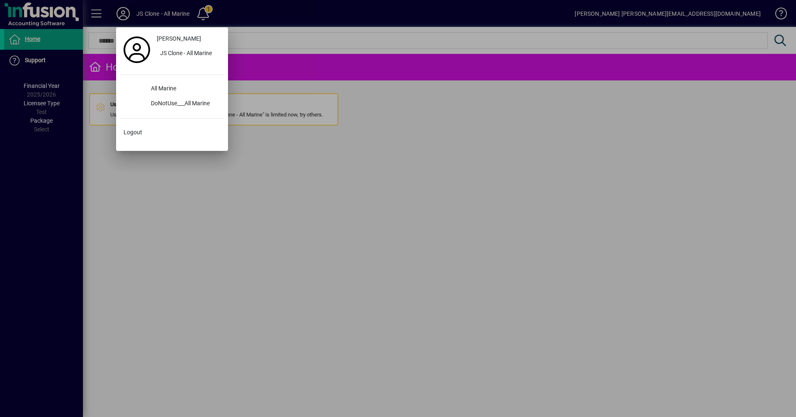 This screenshot has width=796, height=417. What do you see at coordinates (172, 133) in the screenshot?
I see `button: Logout` at bounding box center [172, 133].